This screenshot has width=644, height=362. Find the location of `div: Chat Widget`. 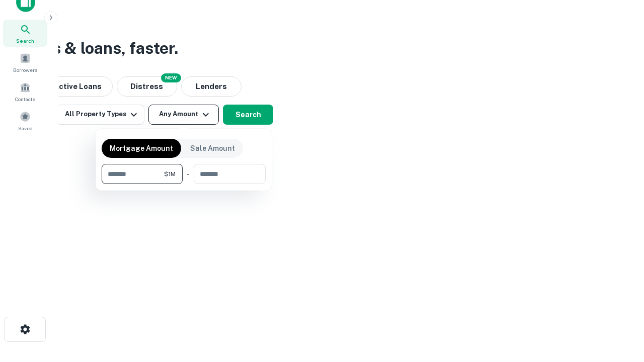

div: Chat Widget is located at coordinates (619, 306).